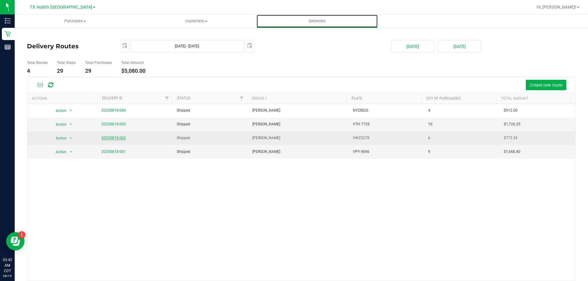 This screenshot has width=588, height=281. I want to click on span: Customers, so click(196, 21).